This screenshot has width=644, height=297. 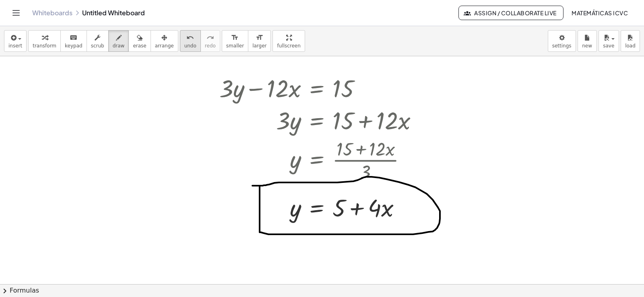 I want to click on span: Assign / Collaborate Live, so click(x=511, y=13).